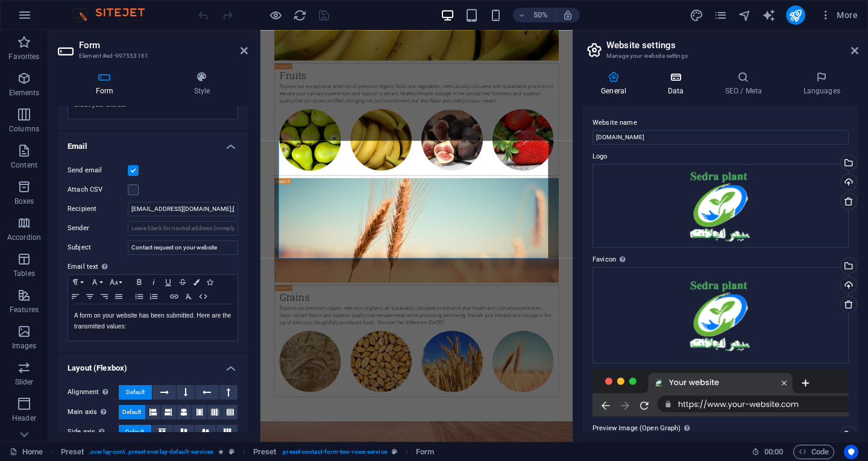  What do you see at coordinates (616, 83) in the screenshot?
I see `h4: General` at bounding box center [616, 83].